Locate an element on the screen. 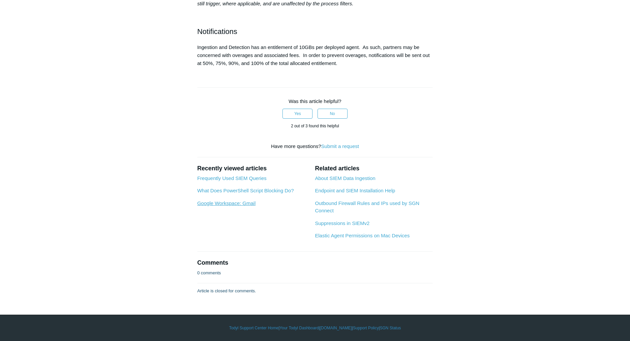 This screenshot has height=341, width=630. p: Ingestion and Detection has an entitlement of 10GBs per deployed agent. As such, partners may be ... is located at coordinates (315, 55).